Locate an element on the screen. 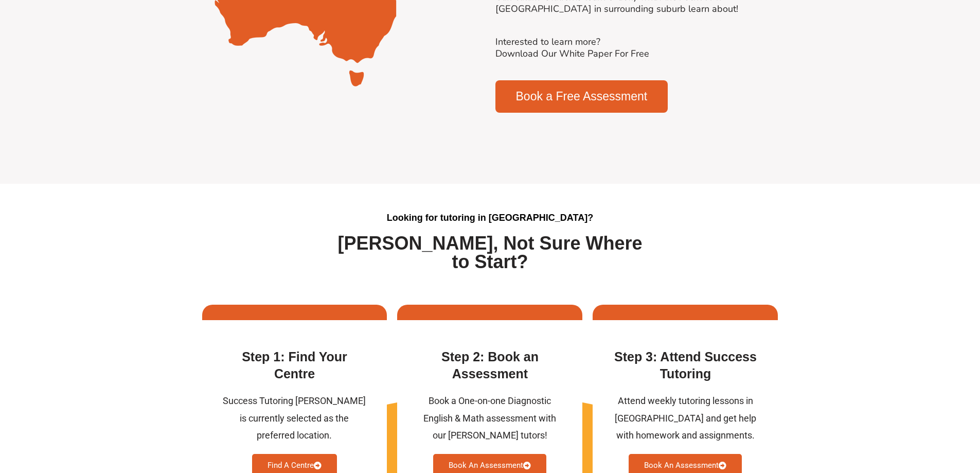 Image resolution: width=980 pixels, height=473 pixels. h3: Step 2: Book an Assessment is located at coordinates (490, 365).